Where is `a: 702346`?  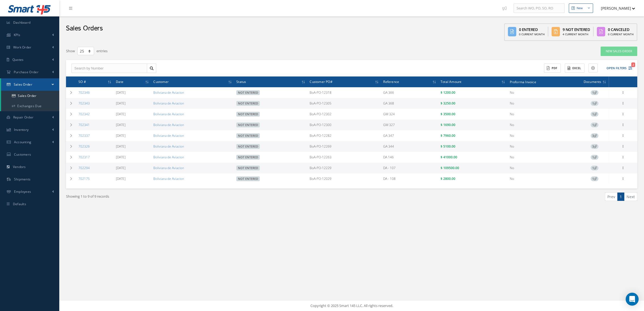
a: 702346 is located at coordinates (84, 92).